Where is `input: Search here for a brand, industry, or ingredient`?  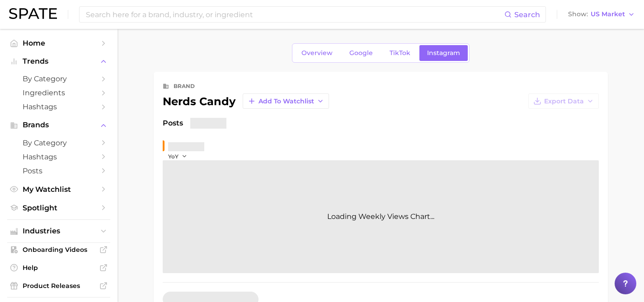 input: Search here for a brand, industry, or ingredient is located at coordinates (294, 14).